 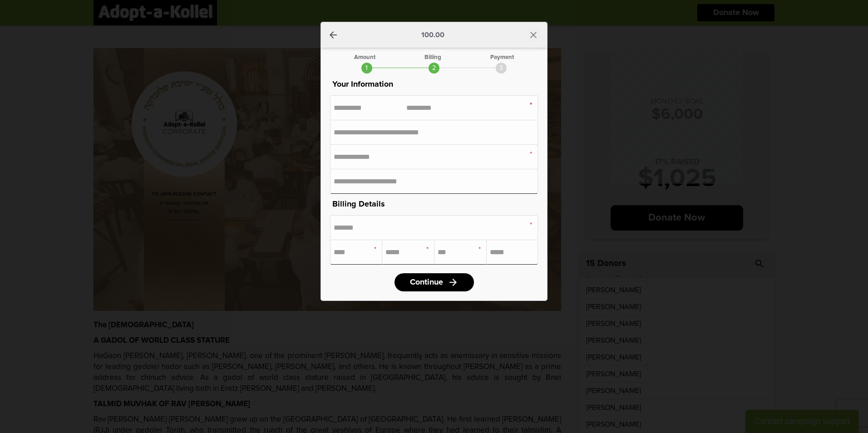 I want to click on p: Billing Details, so click(x=434, y=204).